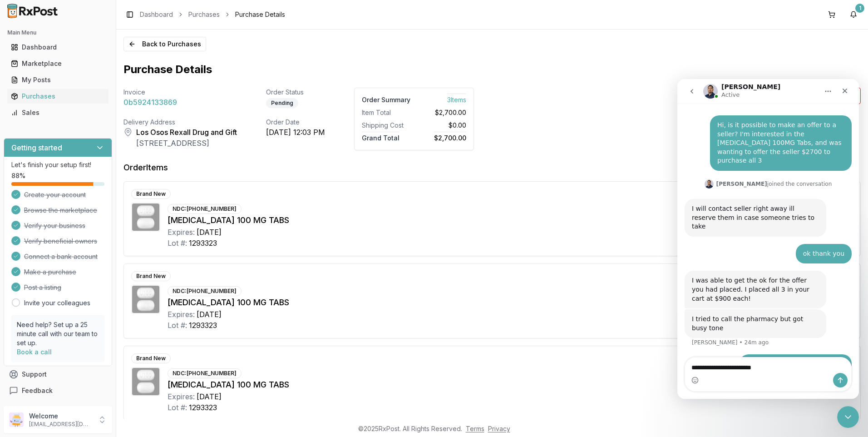  What do you see at coordinates (150, 102) in the screenshot?
I see `span: 0b5924133869` at bounding box center [150, 102].